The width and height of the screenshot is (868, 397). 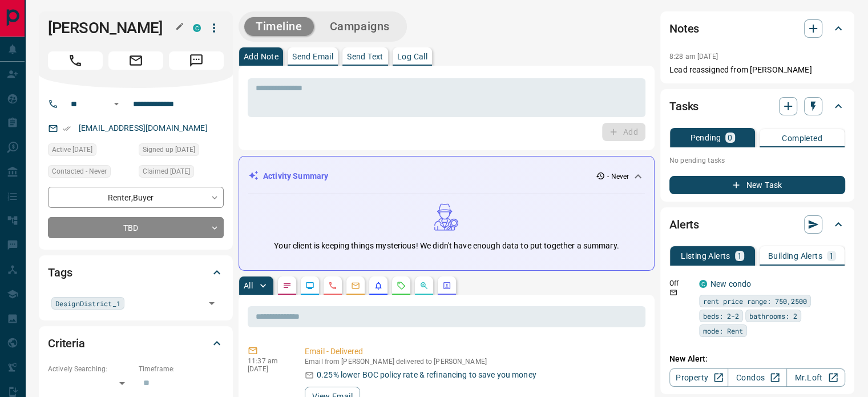 What do you see at coordinates (685, 224) in the screenshot?
I see `h2: Alerts` at bounding box center [685, 224].